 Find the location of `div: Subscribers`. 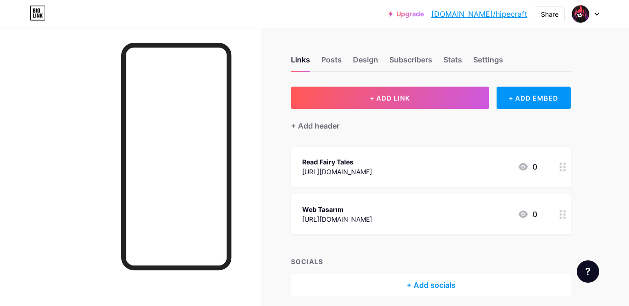

div: Subscribers is located at coordinates (411, 62).